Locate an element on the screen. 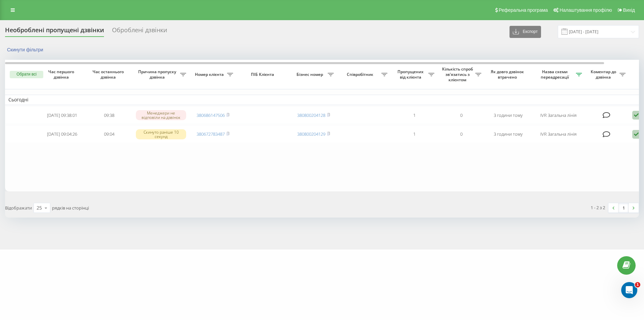  div: 25 is located at coordinates (39, 208).